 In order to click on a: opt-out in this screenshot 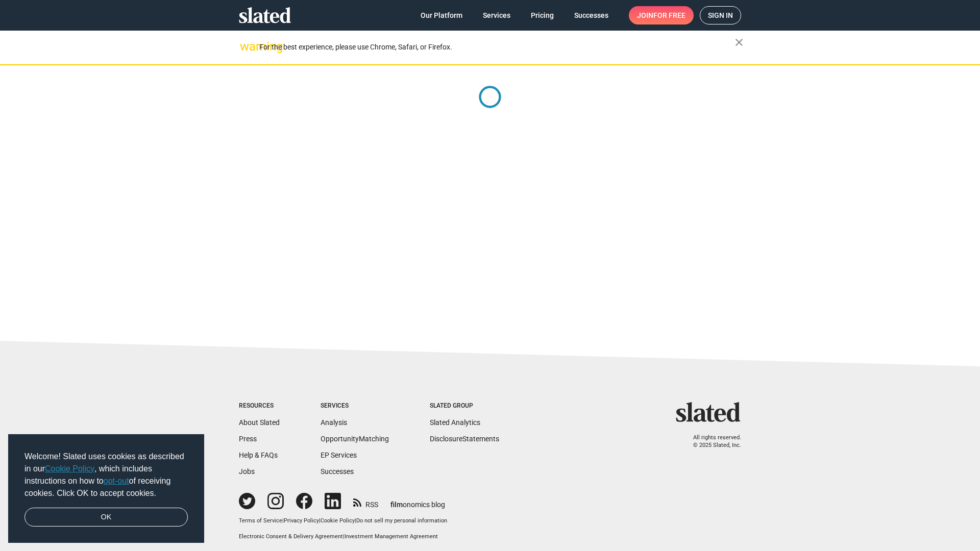, I will do `click(116, 480)`.